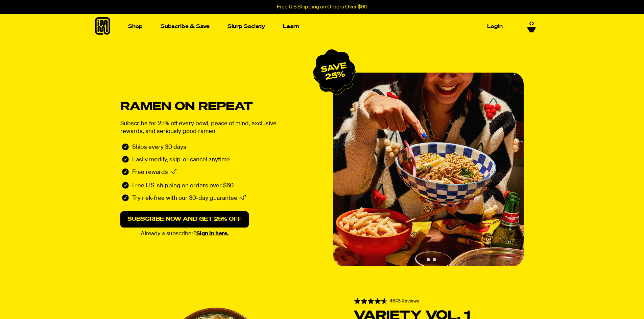  Describe the element at coordinates (185, 26) in the screenshot. I see `a: Subscribe & Save` at that location.